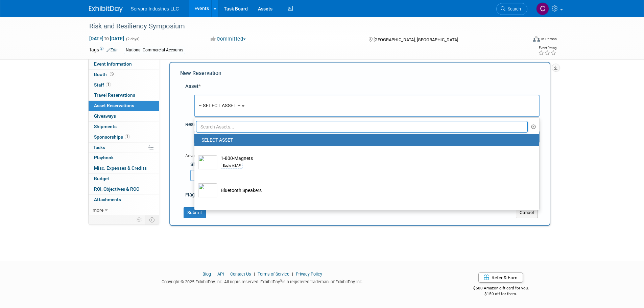 This screenshot has width=644, height=308. Describe the element at coordinates (152, 220) in the screenshot. I see `td: Toggle Event Tabs` at that location.